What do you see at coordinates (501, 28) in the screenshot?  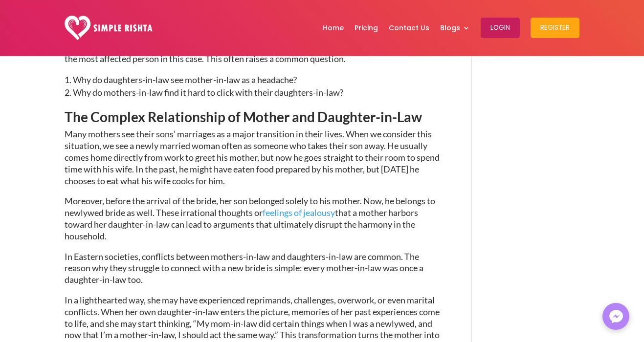 I see `a: Login` at bounding box center [501, 28].